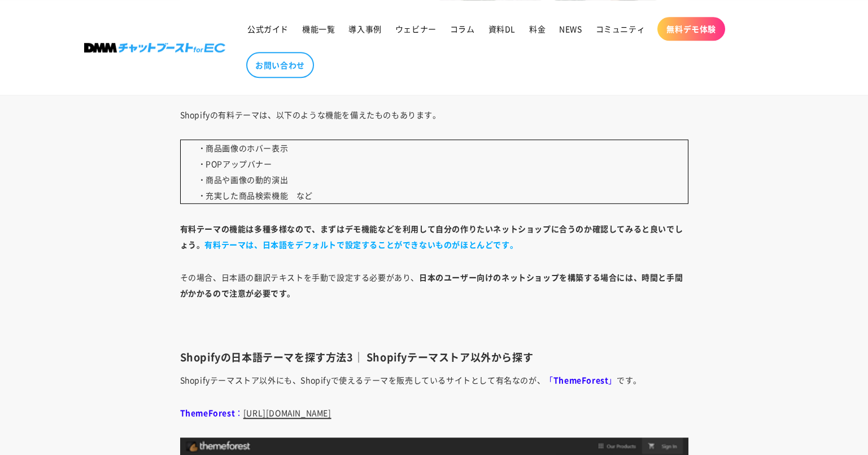  Describe the element at coordinates (365, 29) in the screenshot. I see `span: 導入事例` at that location.